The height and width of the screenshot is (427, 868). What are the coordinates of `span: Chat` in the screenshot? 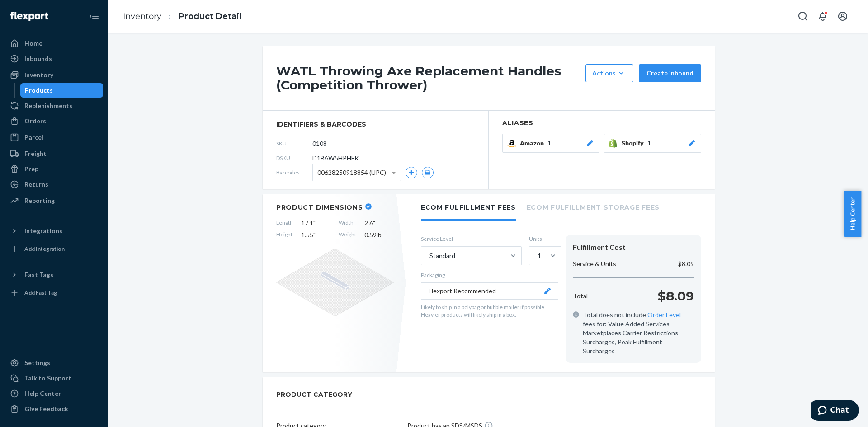 It's located at (29, 11).